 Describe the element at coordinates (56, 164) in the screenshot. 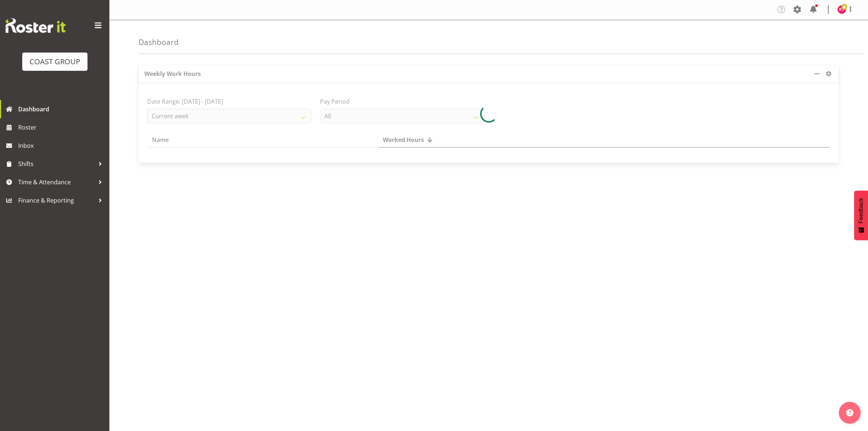

I see `span: Shifts` at that location.